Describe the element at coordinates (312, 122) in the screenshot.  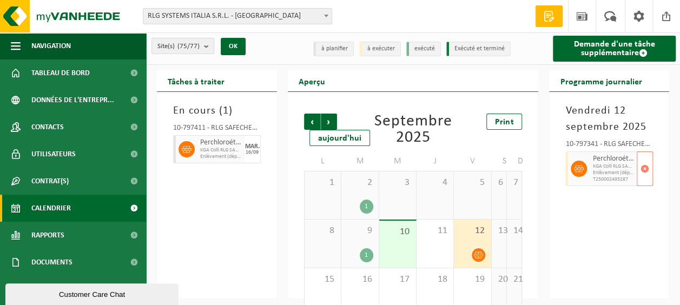
I see `span: Précédent` at that location.